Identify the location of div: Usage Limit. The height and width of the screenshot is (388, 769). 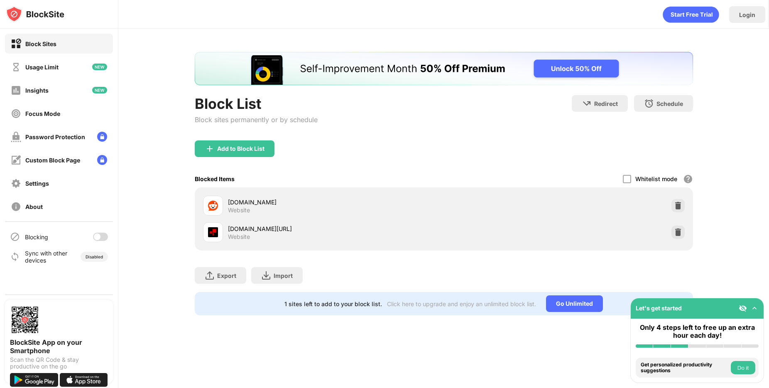
(42, 67).